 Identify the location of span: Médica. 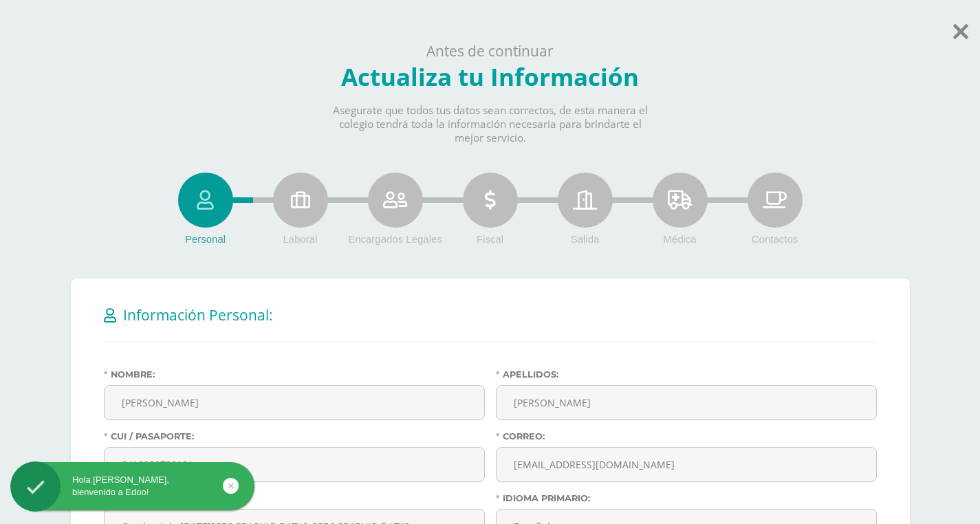
(679, 239).